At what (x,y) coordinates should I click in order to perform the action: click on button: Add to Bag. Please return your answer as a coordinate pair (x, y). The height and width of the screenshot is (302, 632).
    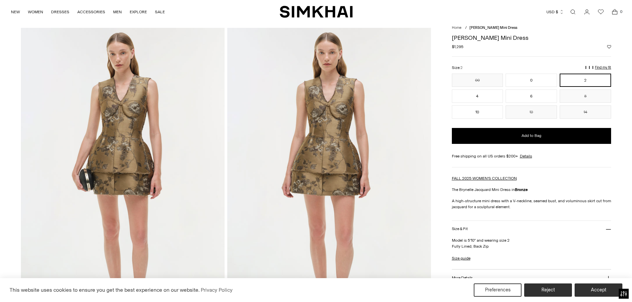
    Looking at the image, I should click on (531, 136).